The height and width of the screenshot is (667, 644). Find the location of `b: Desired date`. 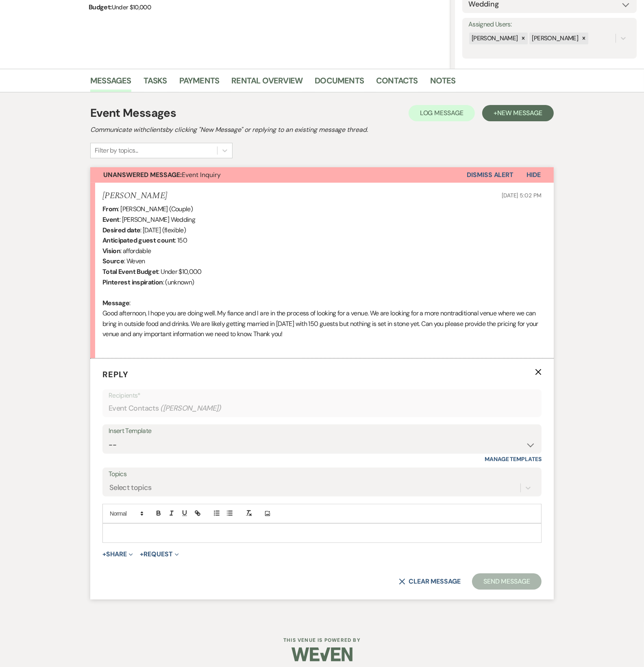

b: Desired date is located at coordinates (121, 230).